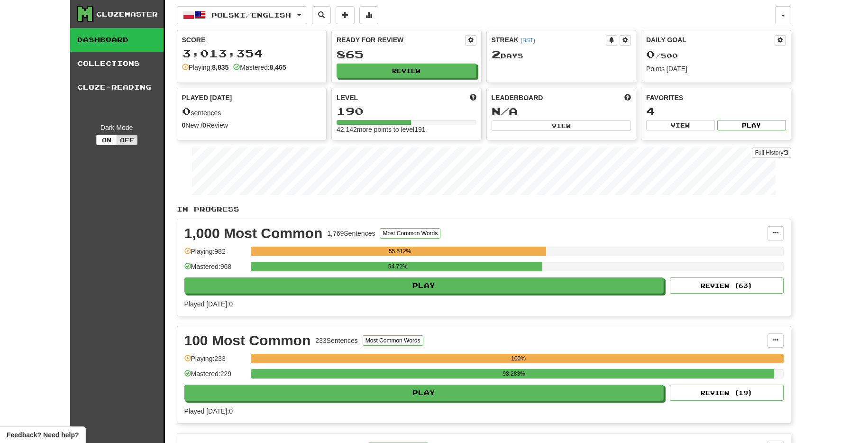 Image resolution: width=868 pixels, height=443 pixels. I want to click on div: Mastered: 968, so click(215, 270).